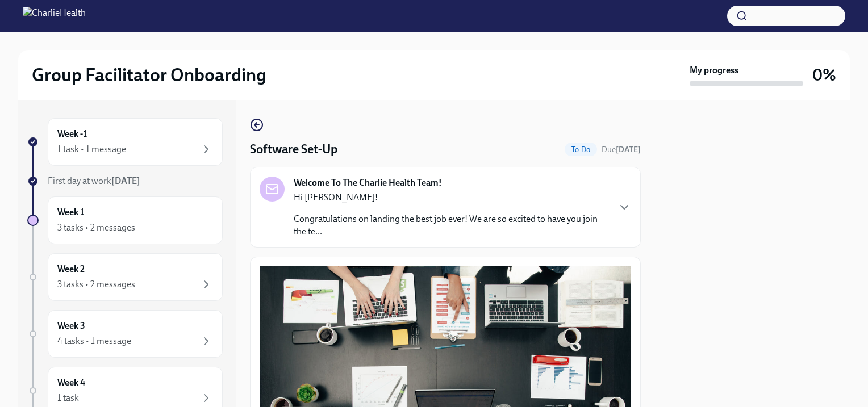 The width and height of the screenshot is (868, 419). Describe the element at coordinates (125, 334) in the screenshot. I see `a: Week 34 tasks • 1 message` at that location.